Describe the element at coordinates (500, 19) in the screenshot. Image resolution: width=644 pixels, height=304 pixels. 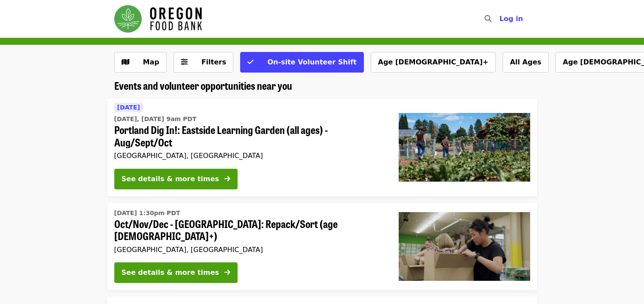
I see `input: Search` at that location.